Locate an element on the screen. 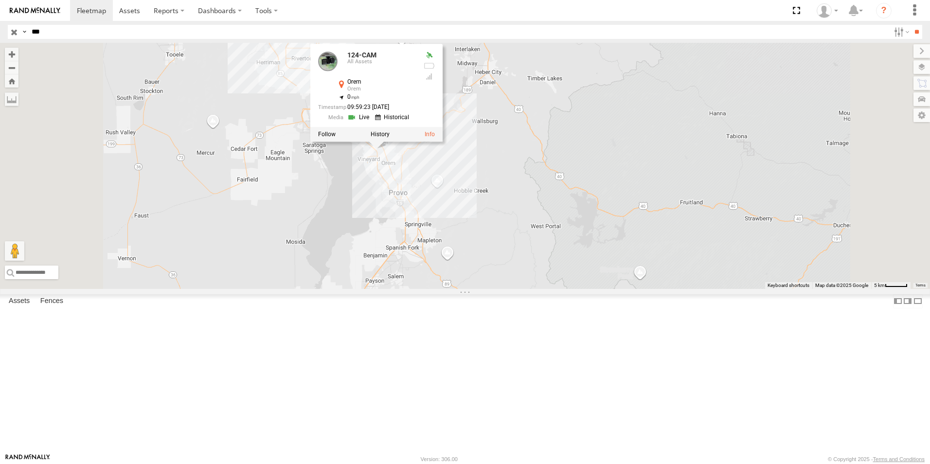  span: 5 km is located at coordinates (880, 285).